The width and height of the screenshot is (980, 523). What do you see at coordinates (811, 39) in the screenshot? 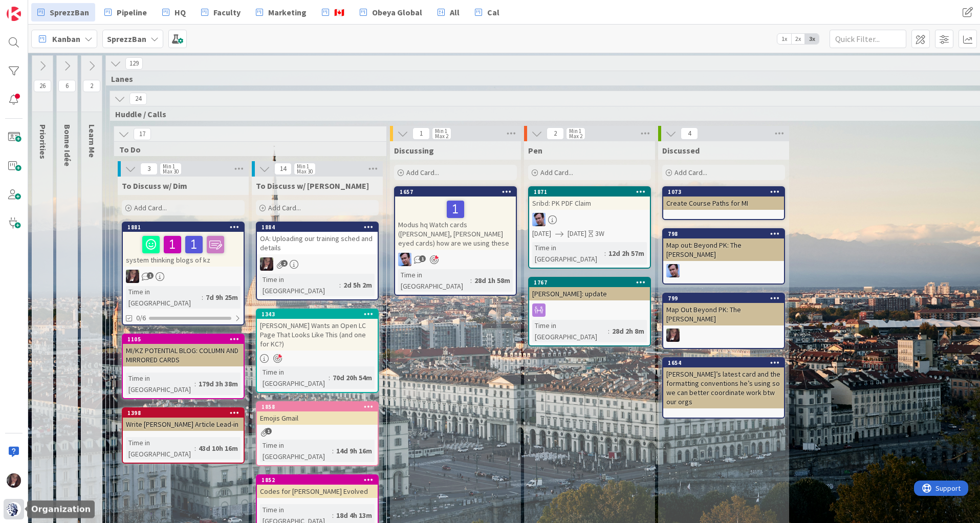
I see `span: 3x` at bounding box center [811, 39].